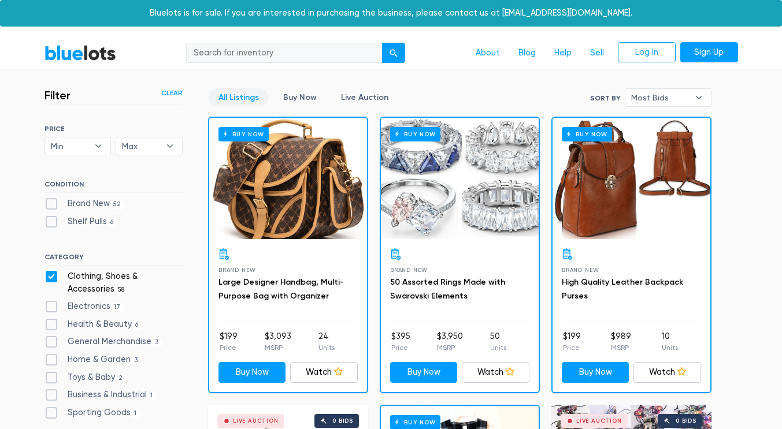 The height and width of the screenshot is (429, 782). I want to click on h6: PRICE, so click(113, 129).